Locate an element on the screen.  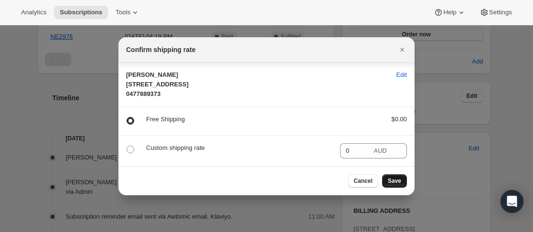
span: Help is located at coordinates (450, 12).